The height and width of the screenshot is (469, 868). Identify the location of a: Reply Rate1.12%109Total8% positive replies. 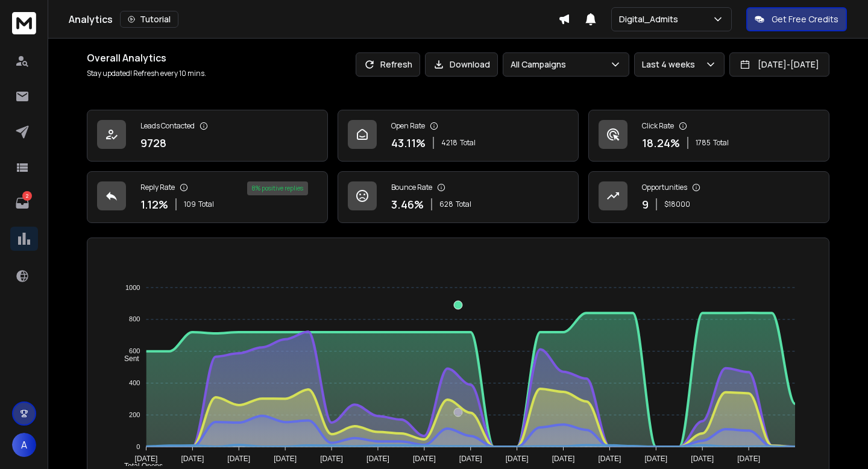
(208, 197).